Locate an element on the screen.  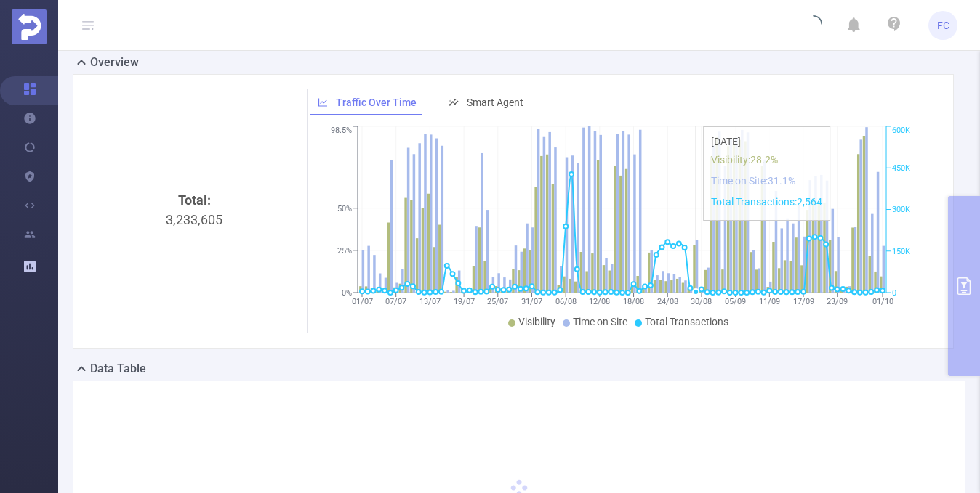
span: Traffic Over Time is located at coordinates (376, 103).